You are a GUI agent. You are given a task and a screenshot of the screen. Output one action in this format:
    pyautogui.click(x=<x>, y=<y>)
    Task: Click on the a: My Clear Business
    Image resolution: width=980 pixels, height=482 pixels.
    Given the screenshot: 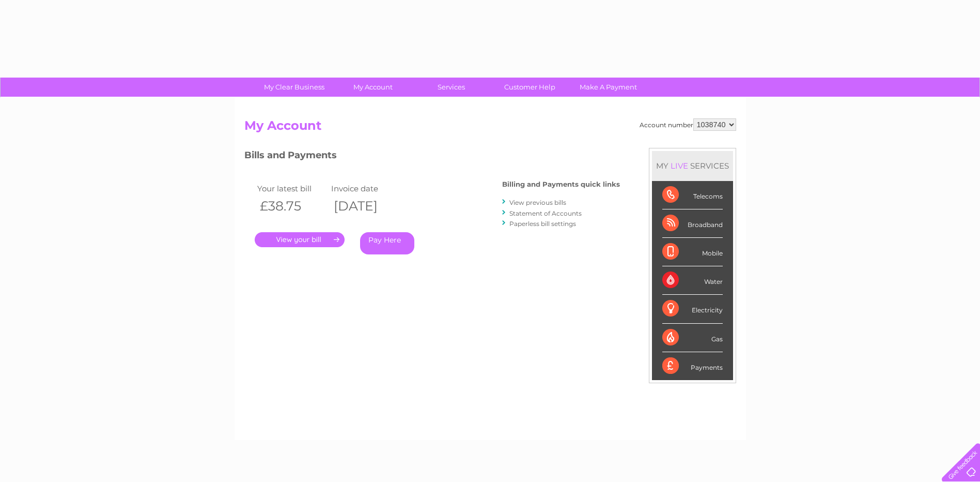 What is the action you would take?
    pyautogui.click(x=294, y=87)
    